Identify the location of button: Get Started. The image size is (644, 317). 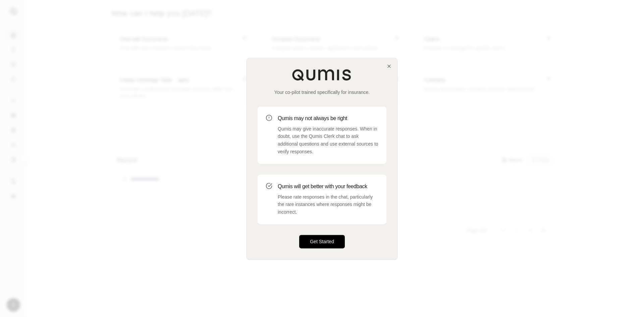
(322, 242).